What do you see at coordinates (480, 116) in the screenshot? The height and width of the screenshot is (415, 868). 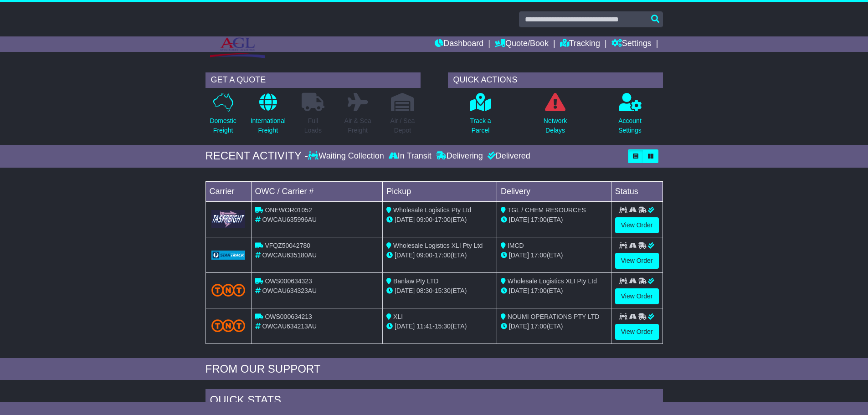 I see `a: Track aParcel` at bounding box center [480, 116].